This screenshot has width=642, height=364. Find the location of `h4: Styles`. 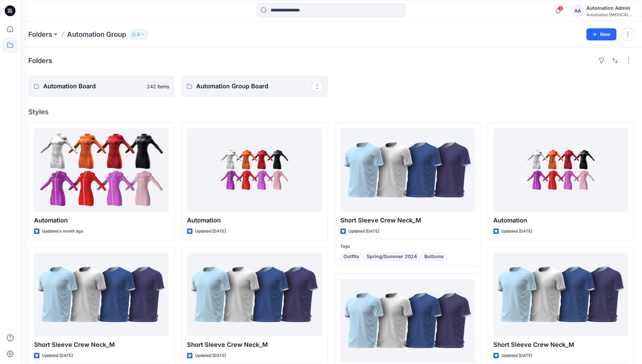

h4: Styles is located at coordinates (331, 112).